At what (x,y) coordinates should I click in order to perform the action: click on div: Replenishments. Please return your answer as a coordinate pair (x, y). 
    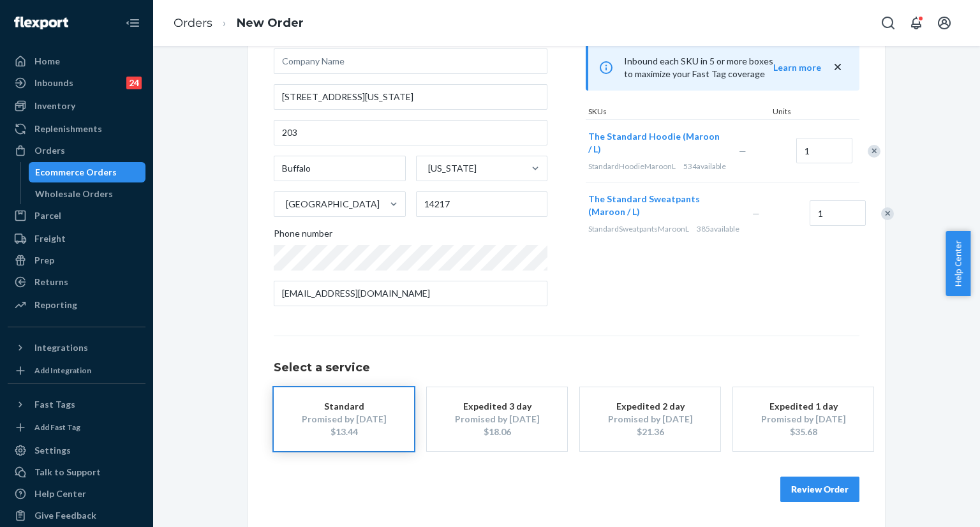
    Looking at the image, I should click on (68, 129).